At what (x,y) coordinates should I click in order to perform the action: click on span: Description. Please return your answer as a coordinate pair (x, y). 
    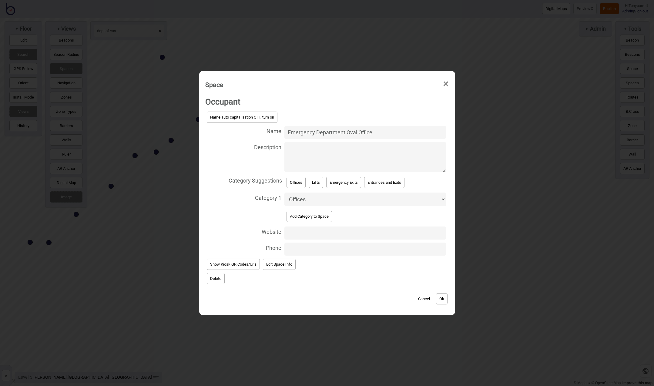
    Looking at the image, I should click on (243, 146).